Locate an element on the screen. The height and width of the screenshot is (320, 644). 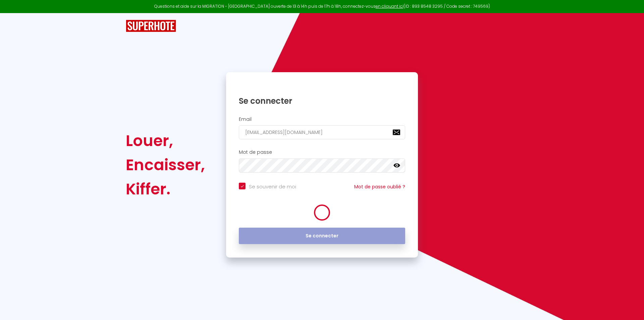
div: Louer, is located at coordinates (165, 140).